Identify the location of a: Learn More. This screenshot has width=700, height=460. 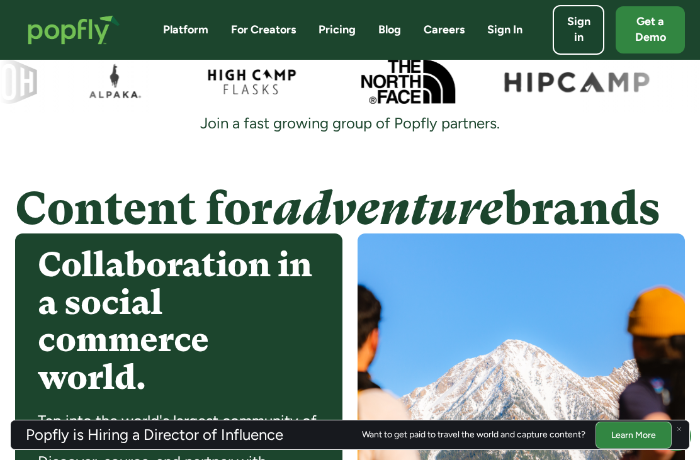
(633, 434).